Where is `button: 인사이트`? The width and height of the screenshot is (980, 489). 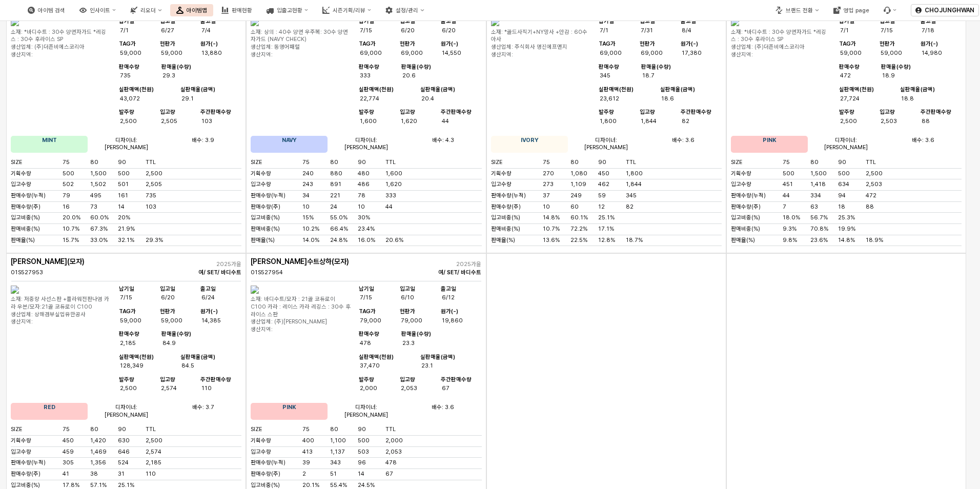
button: 인사이트 is located at coordinates (97, 10).